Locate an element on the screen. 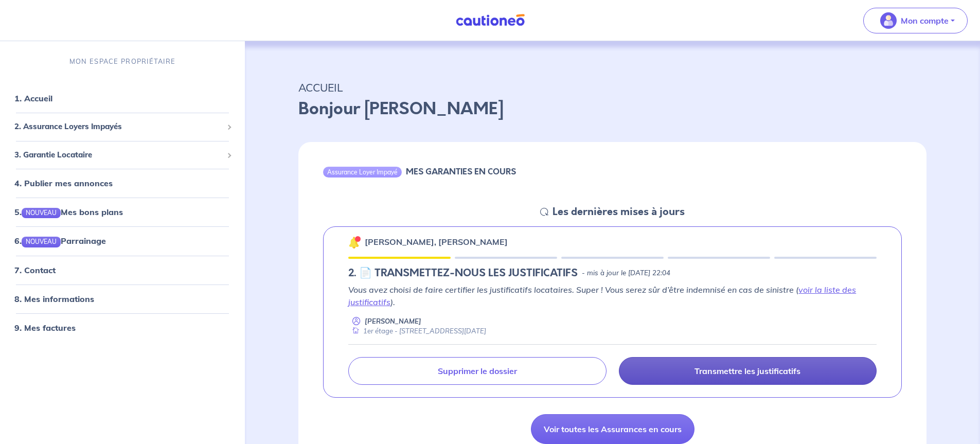 The height and width of the screenshot is (444, 980). p: Vous avez choisi de faire certifier les justificatifs locataires. Super ! Vous serez sûr d’être i... is located at coordinates (613, 295).